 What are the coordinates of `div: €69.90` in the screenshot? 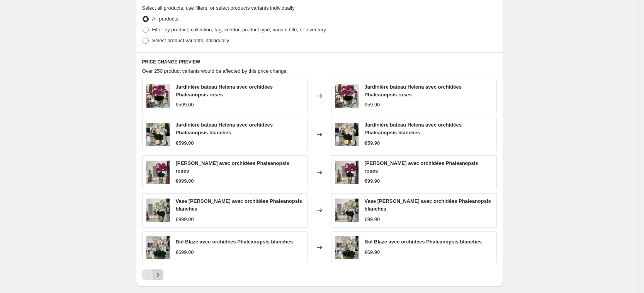 It's located at (373, 253).